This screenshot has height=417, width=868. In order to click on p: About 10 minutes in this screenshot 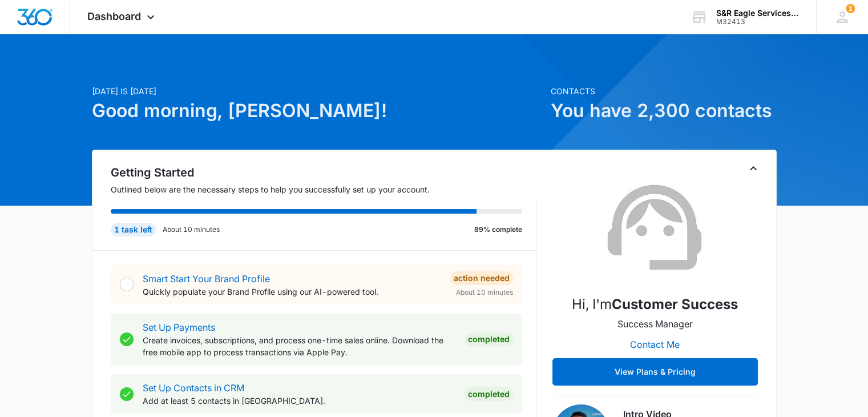, I will do `click(191, 230)`.